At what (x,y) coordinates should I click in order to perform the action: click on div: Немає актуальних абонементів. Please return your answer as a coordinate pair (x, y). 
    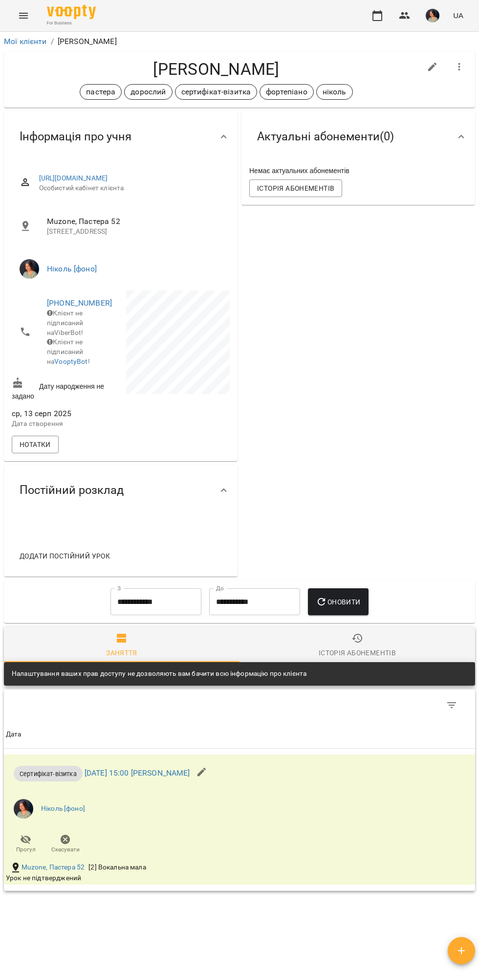
    Looking at the image, I should click on (359, 171).